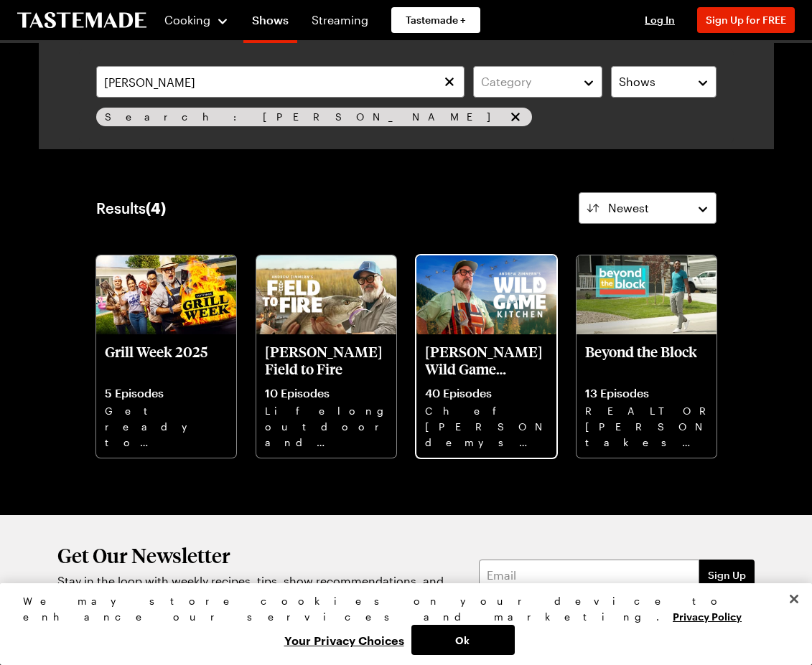 The image size is (812, 665). I want to click on p: Grill Week 2025, so click(166, 360).